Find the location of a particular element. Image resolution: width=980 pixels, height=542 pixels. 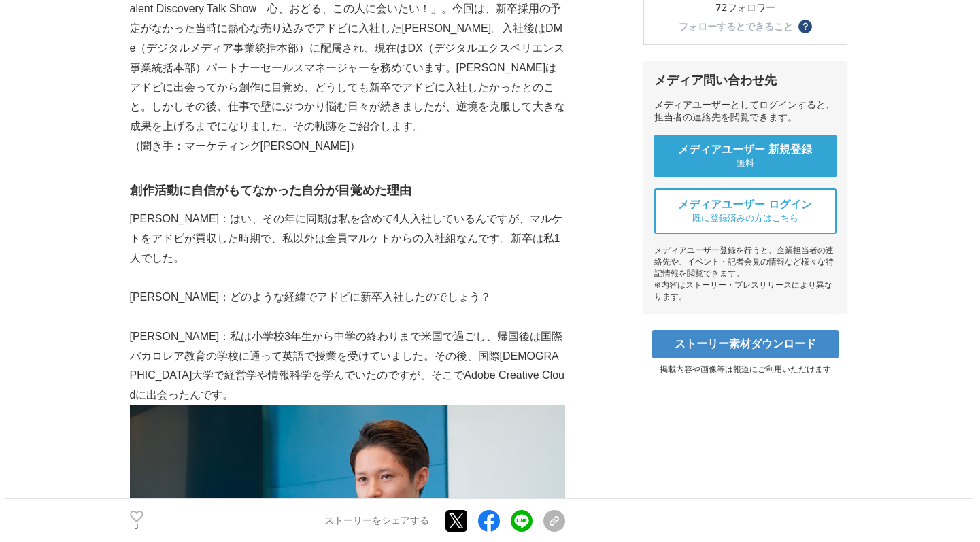

div: メディアユーザー登録を行うと、企業担当者の連絡先や、イベント・記者会見の情報など様々な特記情報を閲覧できます。 ※内容はストーリー・プレスリリースにより異なります。 is located at coordinates (745, 273).